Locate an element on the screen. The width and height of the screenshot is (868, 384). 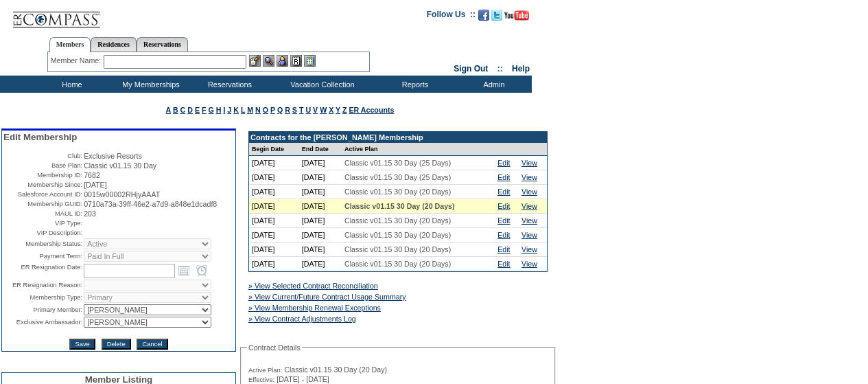
input: Delete is located at coordinates (116, 344).